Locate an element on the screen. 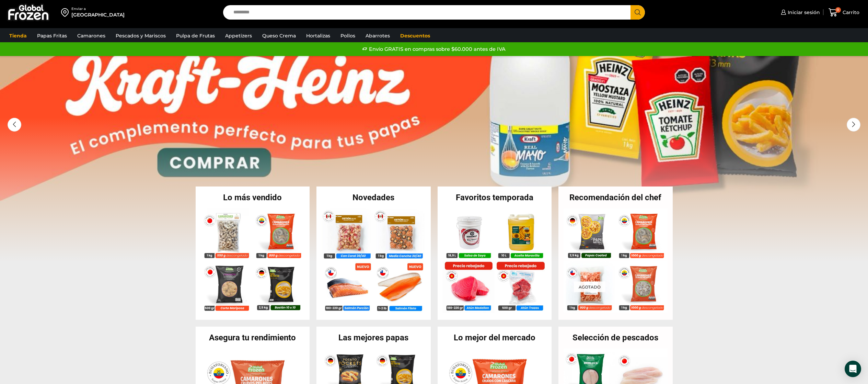 This screenshot has height=384, width=868. h2: Recomendación del chef is located at coordinates (615, 197).